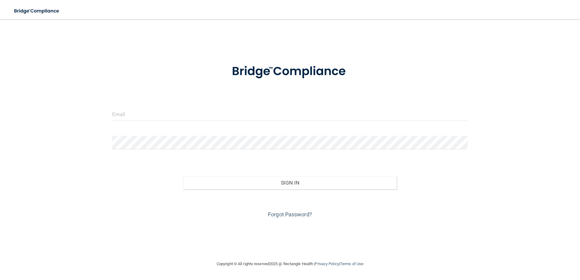 This screenshot has width=580, height=280. I want to click on div: Copyright © All rights reserved 2025 @ Rectangle Health | |, so click(290, 264).